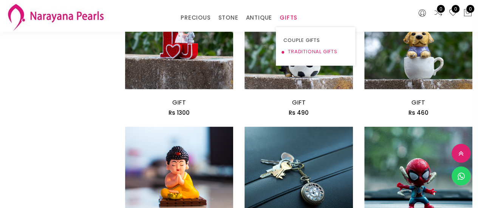  Describe the element at coordinates (259, 18) in the screenshot. I see `a: ANTIQUE` at that location.